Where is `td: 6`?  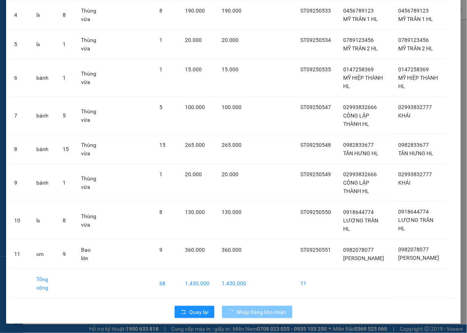
td: 6 is located at coordinates (19, 78).